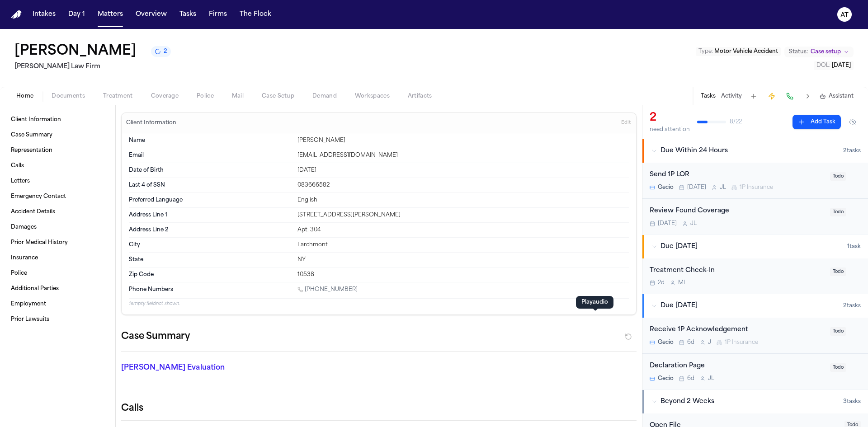 This screenshot has height=427, width=868. Describe the element at coordinates (44, 14) in the screenshot. I see `button: Intakes` at that location.